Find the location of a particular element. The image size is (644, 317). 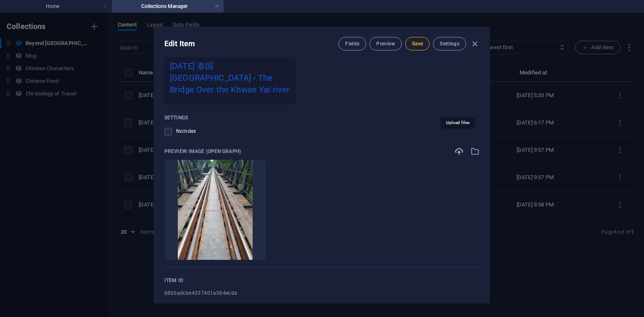

h2: Edit Item is located at coordinates (180, 44).